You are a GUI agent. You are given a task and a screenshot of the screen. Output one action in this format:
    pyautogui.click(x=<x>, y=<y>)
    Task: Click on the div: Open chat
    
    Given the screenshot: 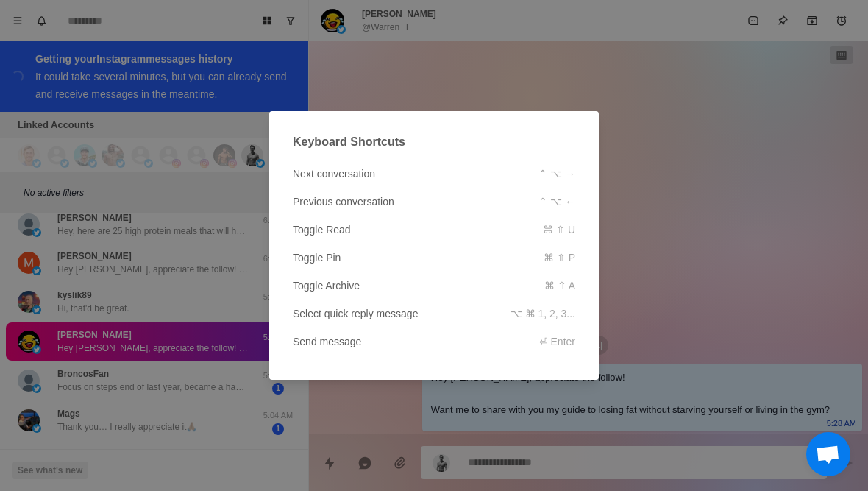 What is the action you would take?
    pyautogui.click(x=828, y=454)
    